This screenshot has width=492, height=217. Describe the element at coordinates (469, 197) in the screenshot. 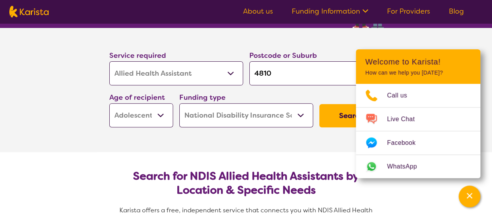

I see `button: Channel Menu` at that location.